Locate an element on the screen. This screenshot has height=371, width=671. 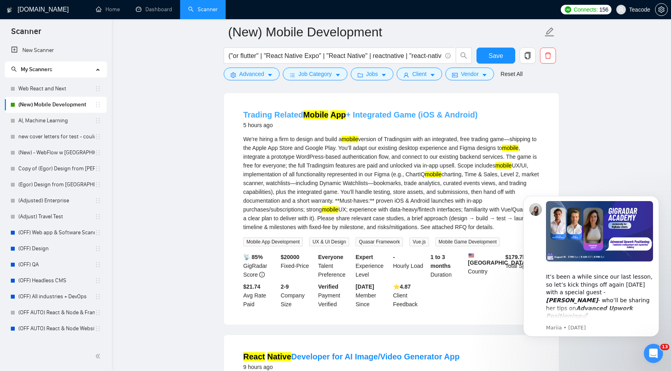
div: Hourly Load is located at coordinates (410, 266).